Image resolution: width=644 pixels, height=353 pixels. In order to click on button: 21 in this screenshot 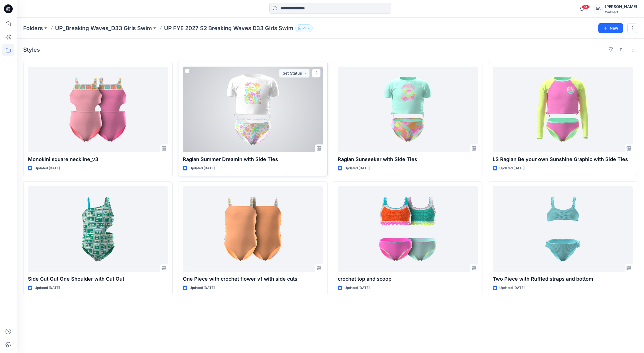, I will do `click(304, 28)`.